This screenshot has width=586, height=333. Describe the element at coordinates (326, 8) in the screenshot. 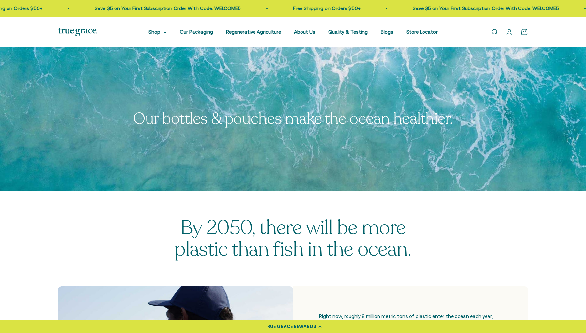

I see `a: Free Shipping on Orders $50+` at that location.